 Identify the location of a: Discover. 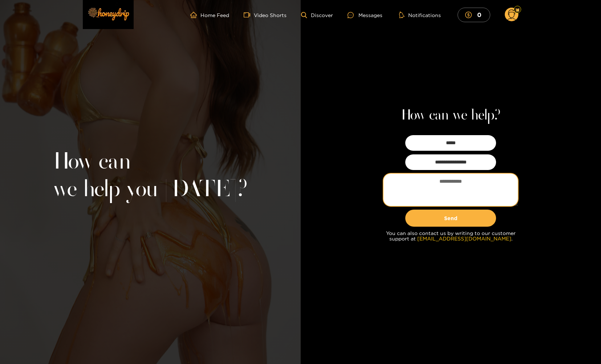
(316, 15).